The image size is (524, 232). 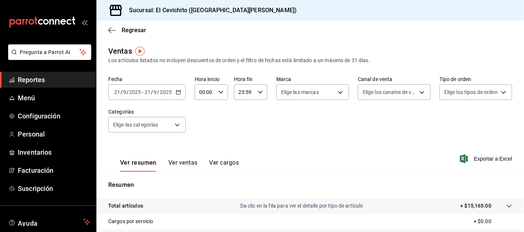 I want to click on label: Marca, so click(x=312, y=80).